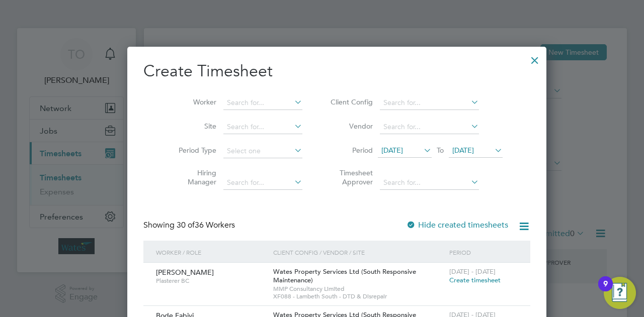 This screenshot has height=317, width=644. What do you see at coordinates (194, 126) in the screenshot?
I see `label: Site` at bounding box center [194, 126].